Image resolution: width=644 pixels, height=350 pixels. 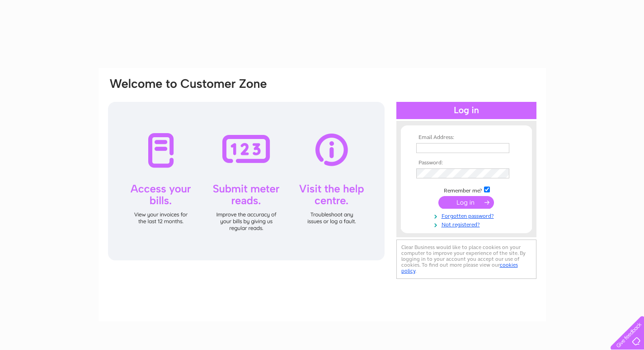 I want to click on a: cookies policy, so click(x=460, y=268).